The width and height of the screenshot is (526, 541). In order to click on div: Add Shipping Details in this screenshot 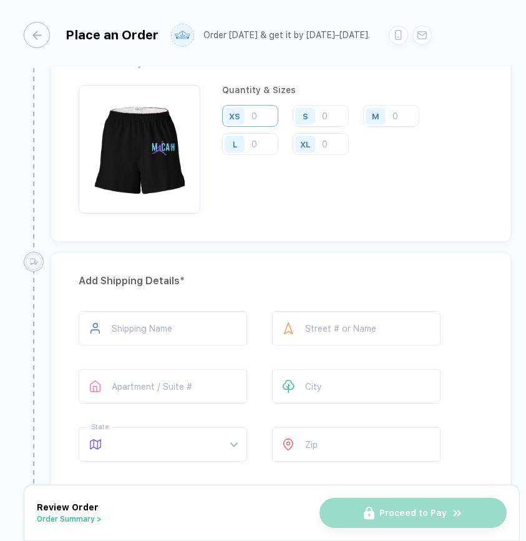, I will do `click(281, 281)`.